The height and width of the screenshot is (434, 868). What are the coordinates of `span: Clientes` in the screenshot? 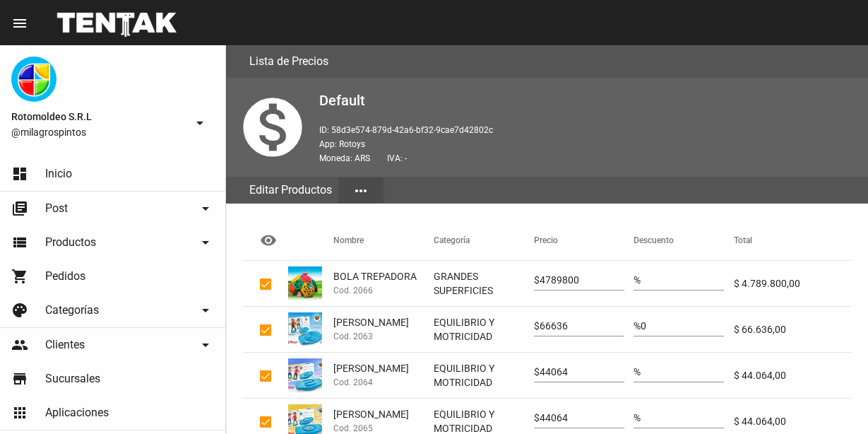 It's located at (65, 344).